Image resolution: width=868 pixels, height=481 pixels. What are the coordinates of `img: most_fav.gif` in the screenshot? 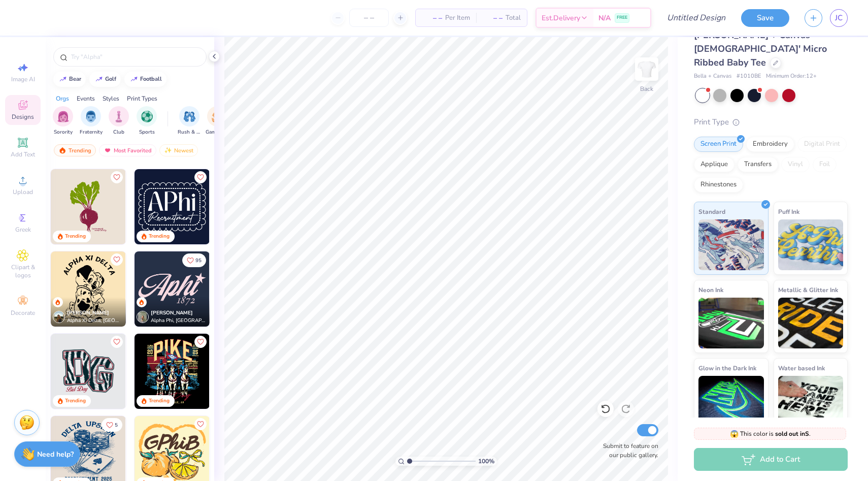 It's located at (107, 150).